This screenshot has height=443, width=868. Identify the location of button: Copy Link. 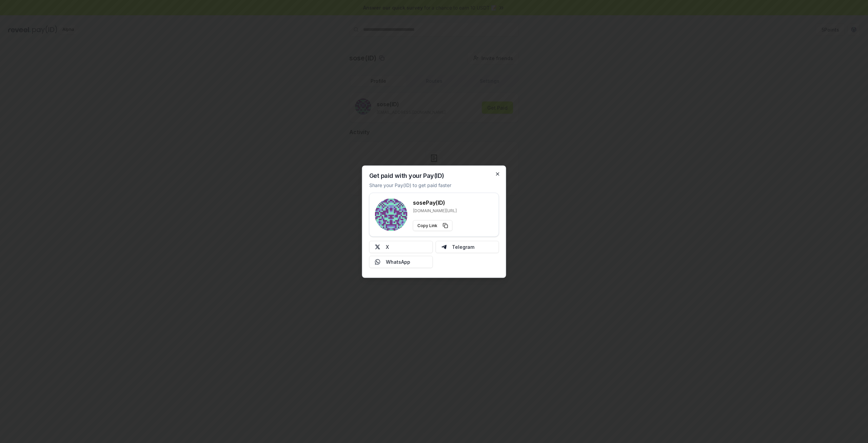
(432, 226).